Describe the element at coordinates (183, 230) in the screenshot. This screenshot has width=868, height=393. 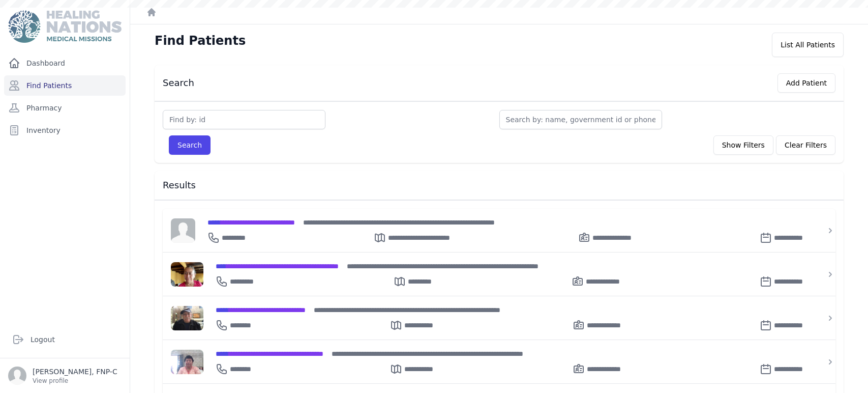
I see `img: person-242608b1a05df3501eefc295dc1bc67a.jpg` at that location.